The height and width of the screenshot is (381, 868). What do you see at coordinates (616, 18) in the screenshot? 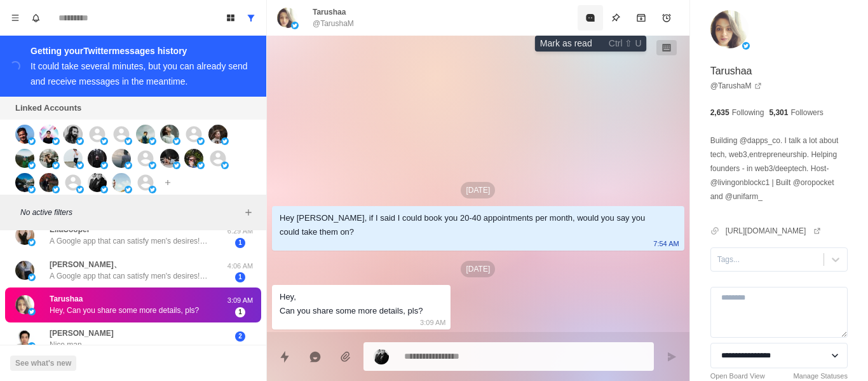
I see `button: Pin` at bounding box center [616, 18].